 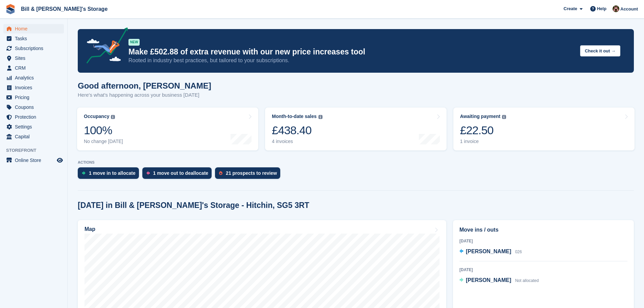 What do you see at coordinates (356, 129) in the screenshot?
I see `a: Month-to-date sales £438.40 4 invoices` at bounding box center [356, 129].